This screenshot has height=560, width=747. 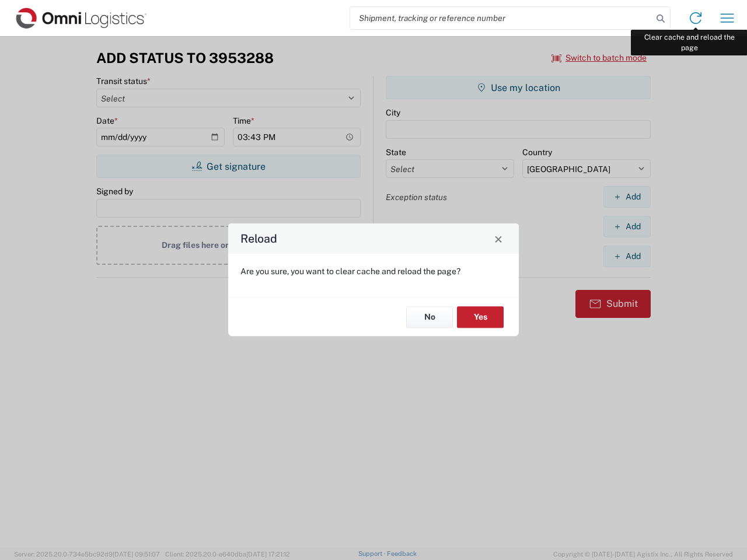 What do you see at coordinates (259, 239) in the screenshot?
I see `h4: Reload` at bounding box center [259, 239].